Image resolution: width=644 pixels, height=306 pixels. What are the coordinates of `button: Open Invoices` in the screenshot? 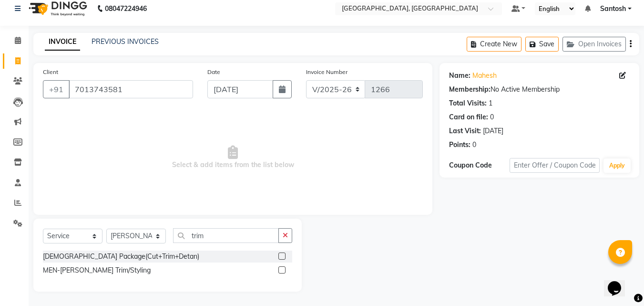 It's located at (594, 44).